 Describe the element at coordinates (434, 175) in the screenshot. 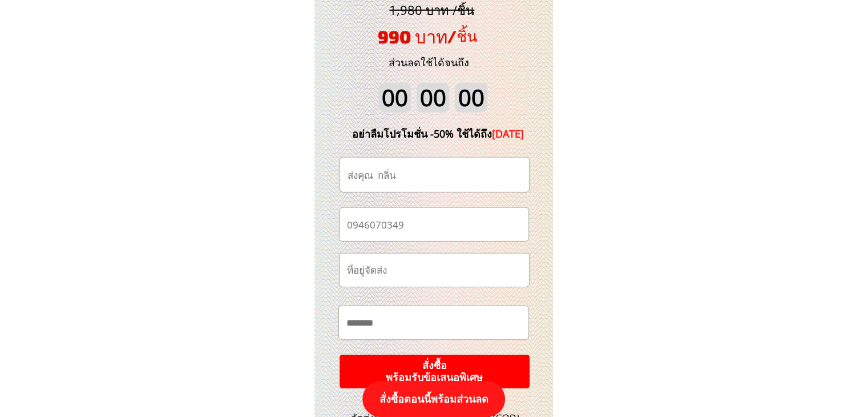

I see `input: ชื่อ-นามสกุล` at that location.